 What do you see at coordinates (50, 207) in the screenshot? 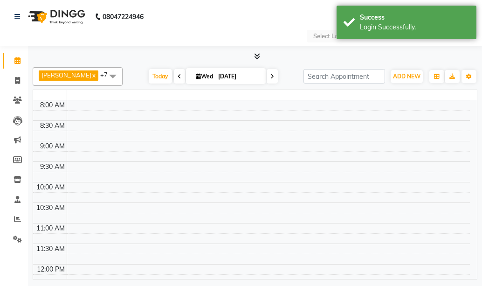
I see `div: 10:30 AM` at bounding box center [50, 207].